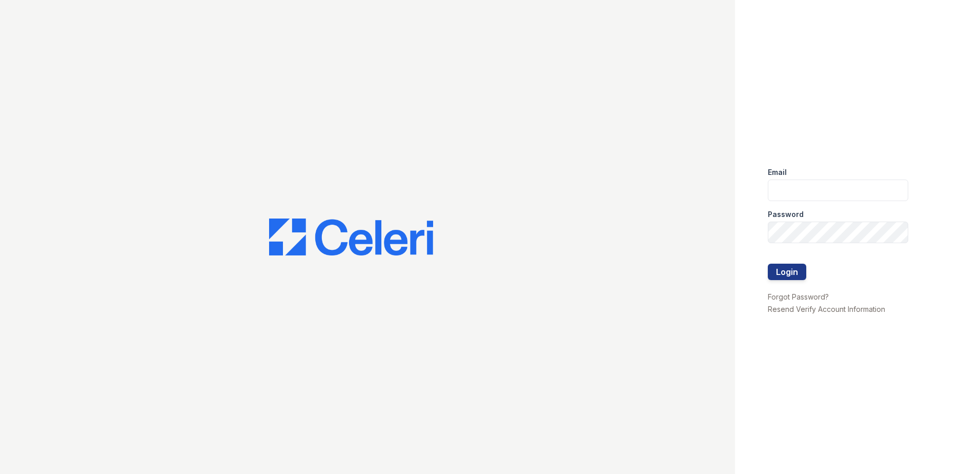  Describe the element at coordinates (798, 296) in the screenshot. I see `a: Forgot Password?` at that location.